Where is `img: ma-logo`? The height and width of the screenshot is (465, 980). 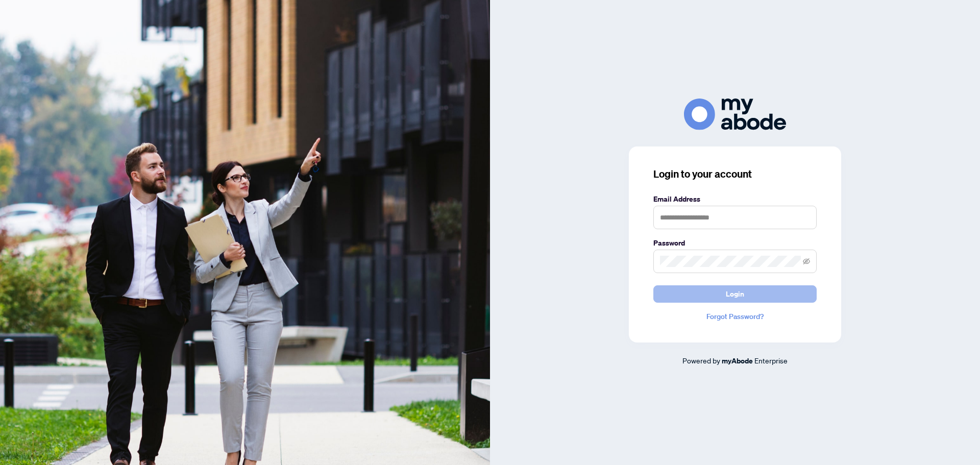
img: ma-logo is located at coordinates (735, 114).